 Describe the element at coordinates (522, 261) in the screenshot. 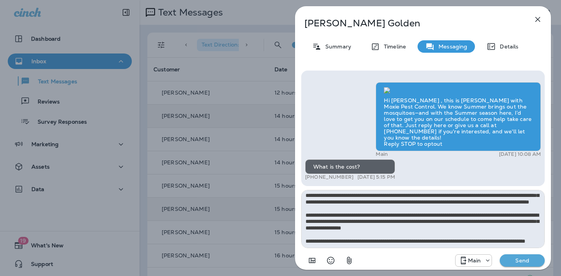

I see `p: Send` at that location.